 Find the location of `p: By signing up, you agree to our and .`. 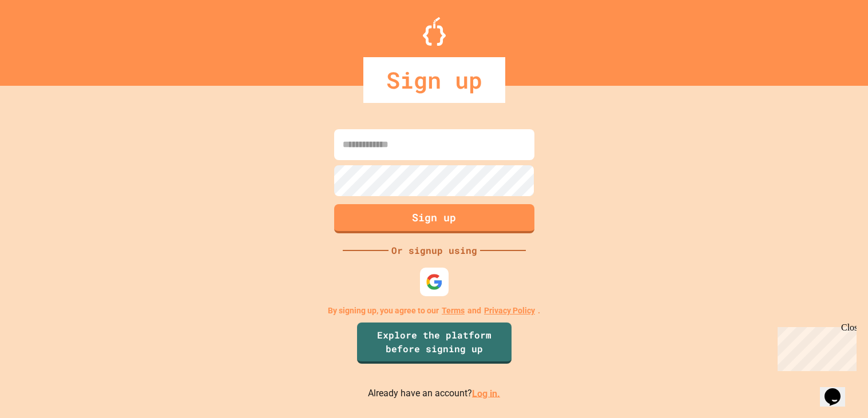

p: By signing up, you agree to our and . is located at coordinates (434, 310).